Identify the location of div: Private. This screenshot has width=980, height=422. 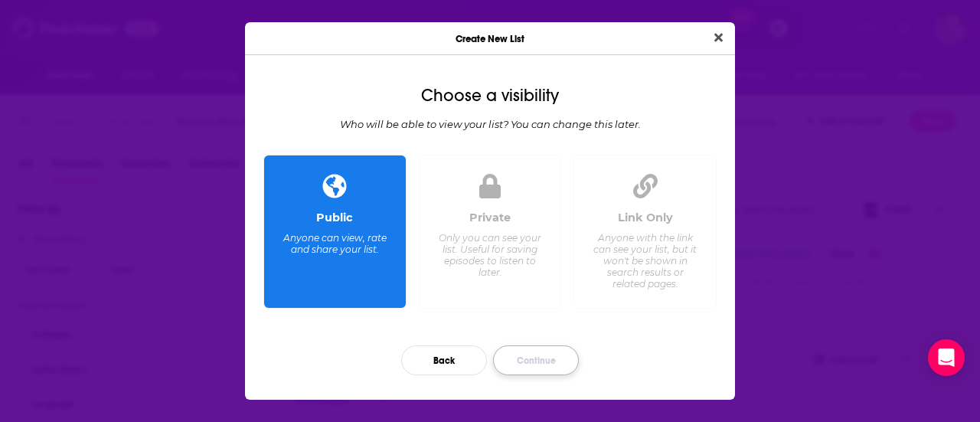
(490, 217).